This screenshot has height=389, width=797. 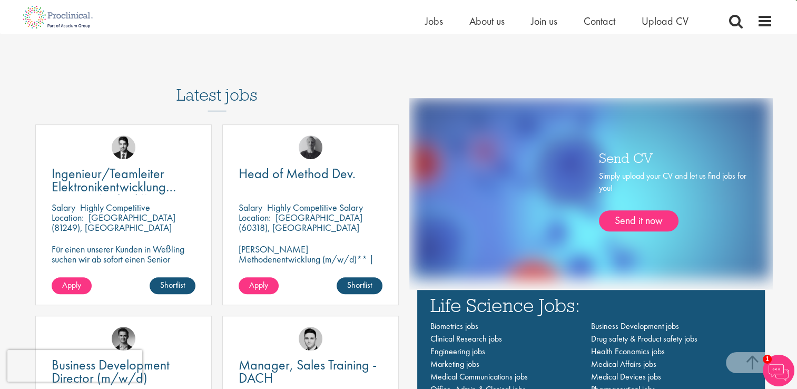 What do you see at coordinates (217, 85) in the screenshot?
I see `h3: Latest jobs` at bounding box center [217, 85].